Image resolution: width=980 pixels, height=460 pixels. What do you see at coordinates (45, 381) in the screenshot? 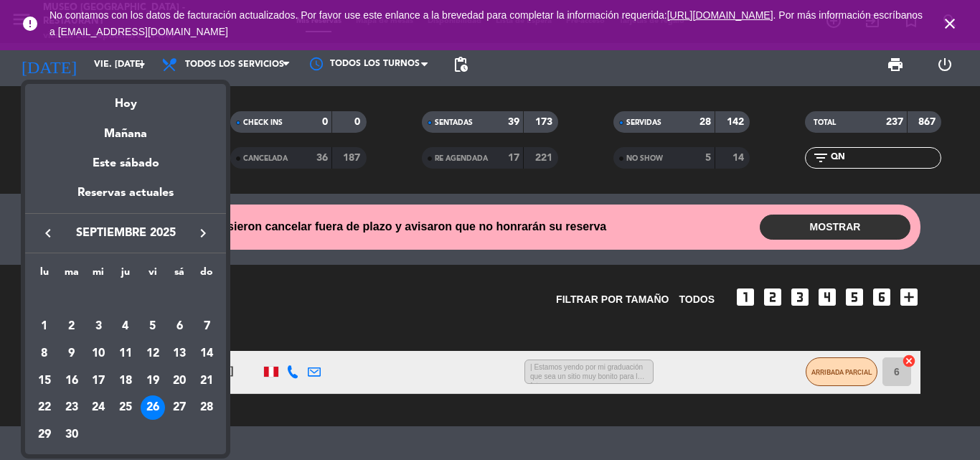
I see `td: 15 de septiembre de 2025` at bounding box center [45, 381].